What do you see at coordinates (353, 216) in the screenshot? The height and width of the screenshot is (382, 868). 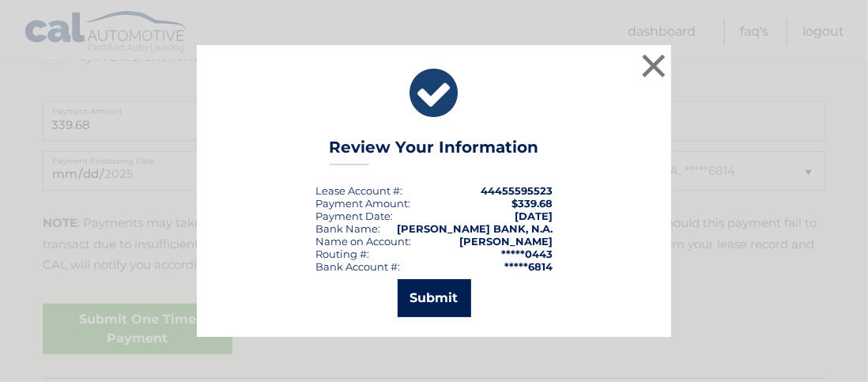 I see `span: Payment Date` at bounding box center [353, 216].